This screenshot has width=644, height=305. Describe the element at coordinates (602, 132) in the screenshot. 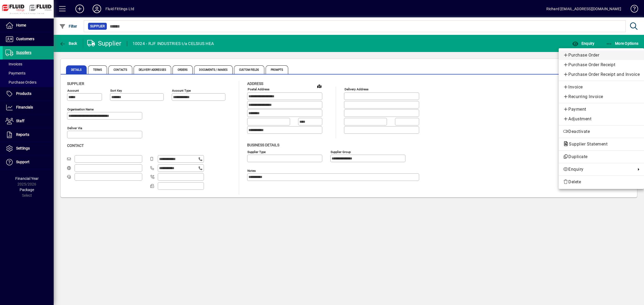

I see `span: Deactivate` at that location.